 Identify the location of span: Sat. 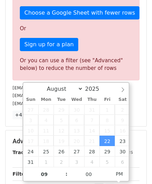
(123, 100).